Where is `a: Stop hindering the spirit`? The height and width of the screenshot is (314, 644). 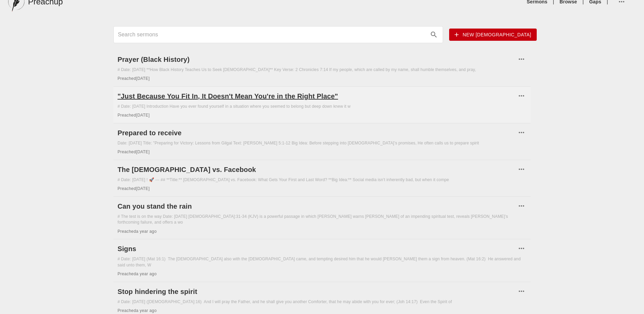
a: Stop hindering the spirit is located at coordinates (317, 291).